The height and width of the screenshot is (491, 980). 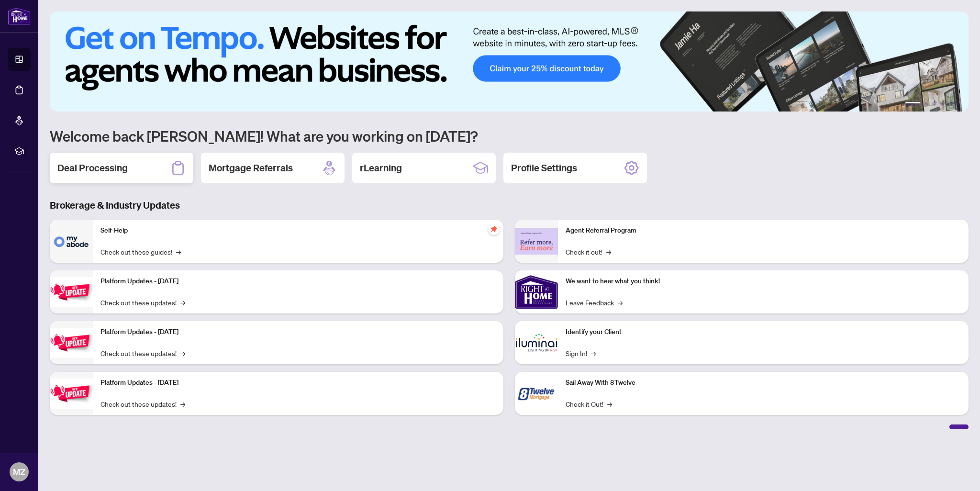 I want to click on a: Leave Feedback→, so click(x=594, y=302).